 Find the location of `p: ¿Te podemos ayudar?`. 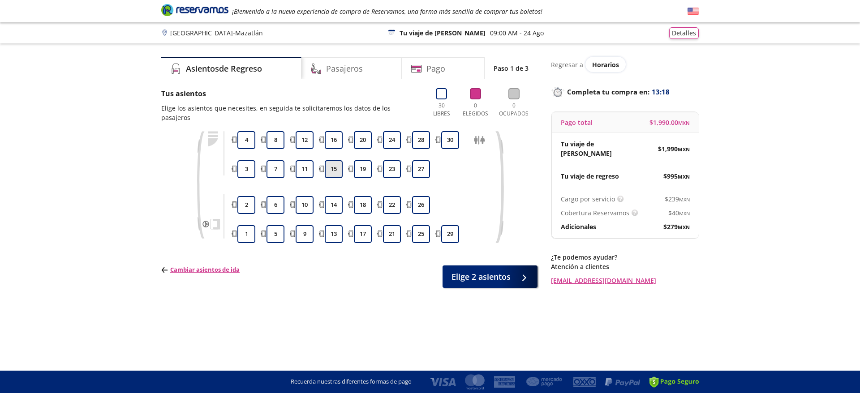

p: ¿Te podemos ayudar? is located at coordinates (625, 257).